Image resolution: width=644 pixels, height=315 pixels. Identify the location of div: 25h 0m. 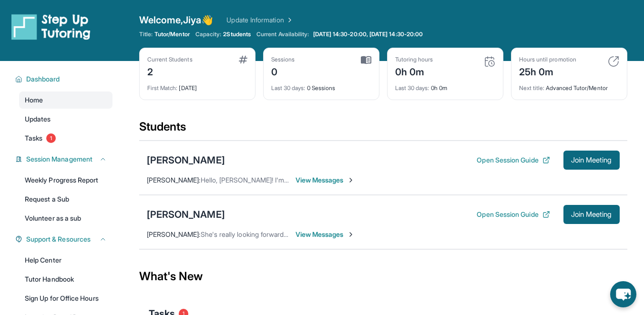
(547, 71).